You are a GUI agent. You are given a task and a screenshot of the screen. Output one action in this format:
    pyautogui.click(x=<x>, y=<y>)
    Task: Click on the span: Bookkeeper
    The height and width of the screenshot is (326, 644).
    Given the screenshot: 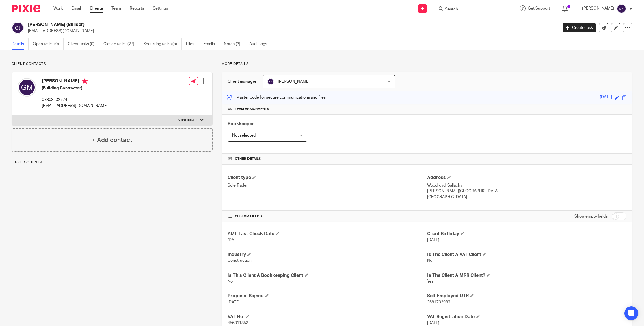 What is the action you would take?
    pyautogui.click(x=241, y=124)
    